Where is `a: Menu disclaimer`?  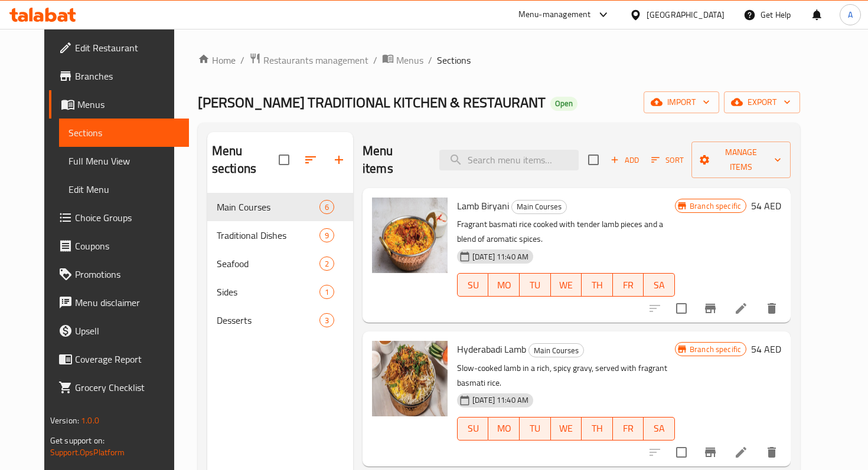
a: Menu disclaimer is located at coordinates (118, 303).